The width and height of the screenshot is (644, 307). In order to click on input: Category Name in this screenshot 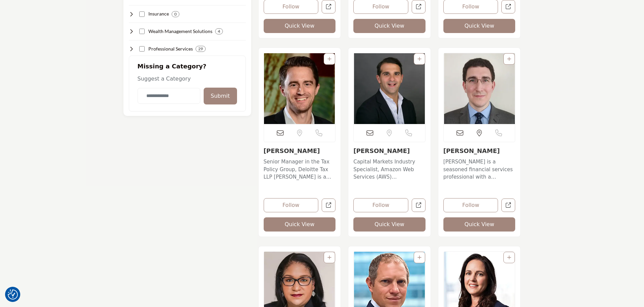, I will do `click(169, 96)`.